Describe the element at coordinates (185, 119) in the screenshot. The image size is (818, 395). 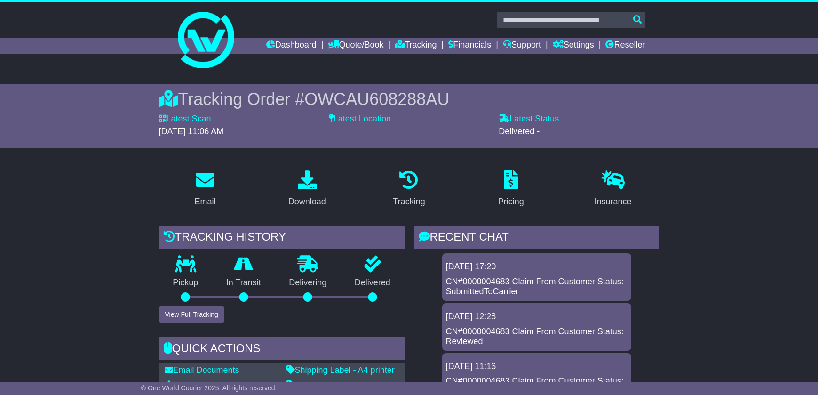
I see `label: Latest Scan` at that location.